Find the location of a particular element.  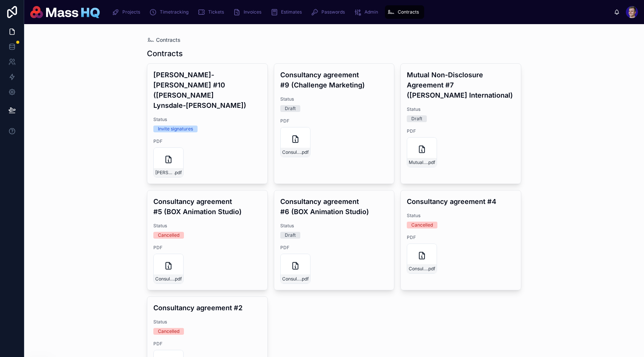

span: Tickets is located at coordinates (216, 12).